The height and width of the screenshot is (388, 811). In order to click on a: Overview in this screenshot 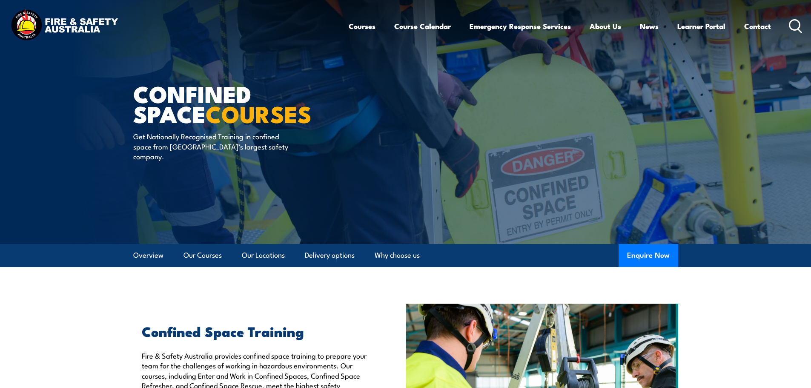, I will do `click(148, 255)`.